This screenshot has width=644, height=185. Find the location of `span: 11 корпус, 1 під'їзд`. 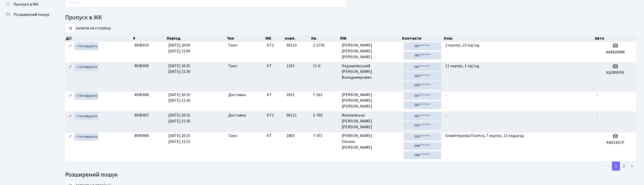

span: 11 корпус, 1 під'їзд is located at coordinates (462, 66).